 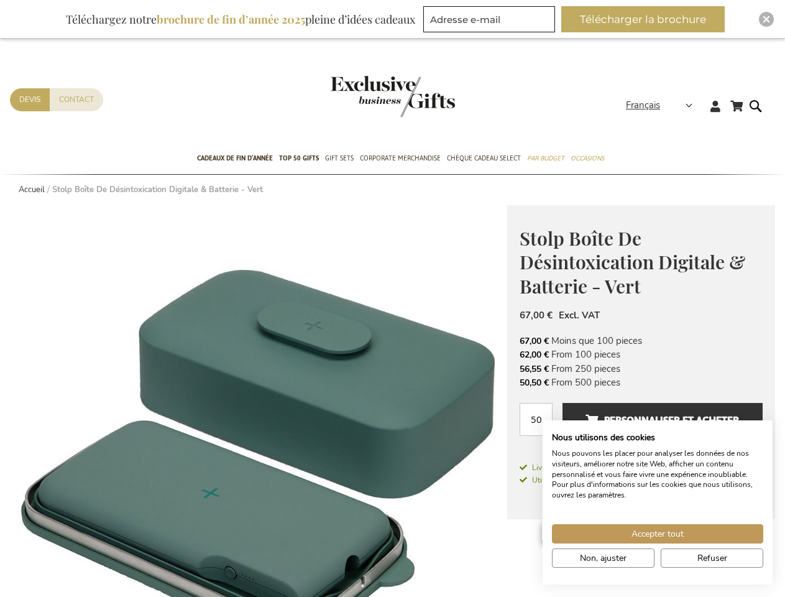 I want to click on img: Close, so click(x=766, y=19).